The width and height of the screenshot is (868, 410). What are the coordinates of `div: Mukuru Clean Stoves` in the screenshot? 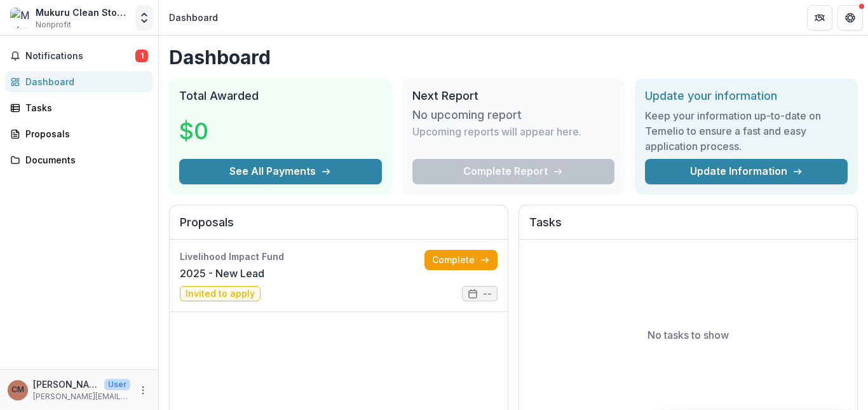 It's located at (83, 12).